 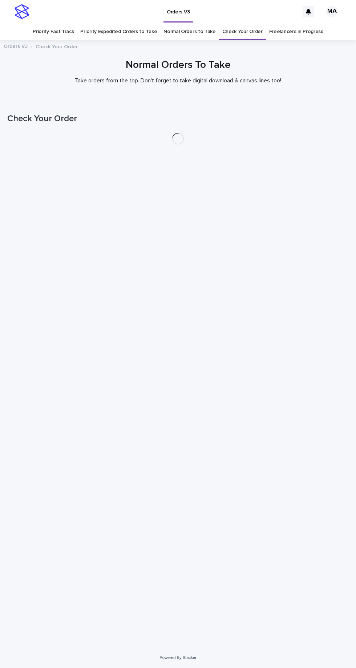 What do you see at coordinates (22, 12) in the screenshot?
I see `img: stacker-logo-s-only.png` at bounding box center [22, 12].